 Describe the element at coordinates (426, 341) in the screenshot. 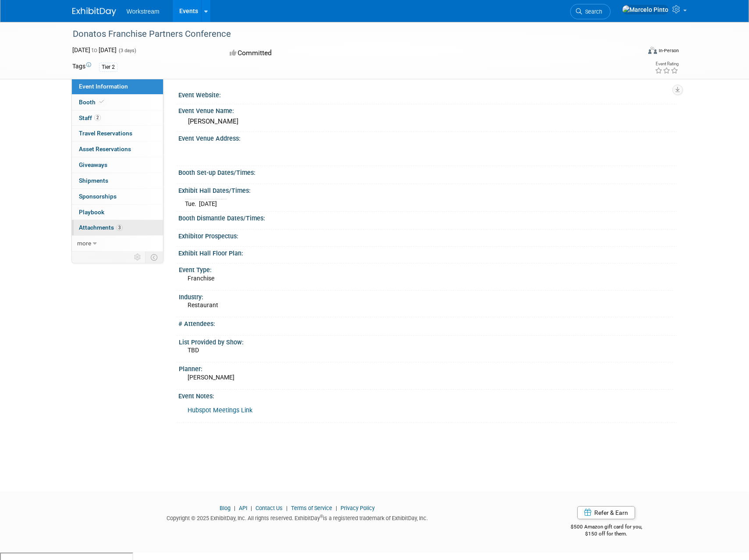

I see `div: List Provided by Show:` at that location.